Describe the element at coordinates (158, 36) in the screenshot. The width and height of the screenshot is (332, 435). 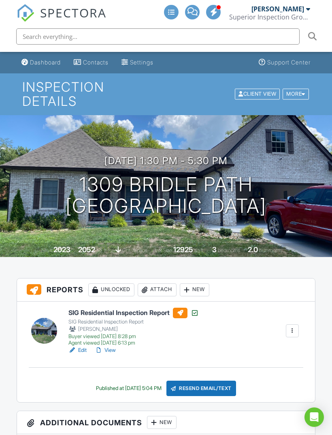
I see `input: Search everything...` at that location.